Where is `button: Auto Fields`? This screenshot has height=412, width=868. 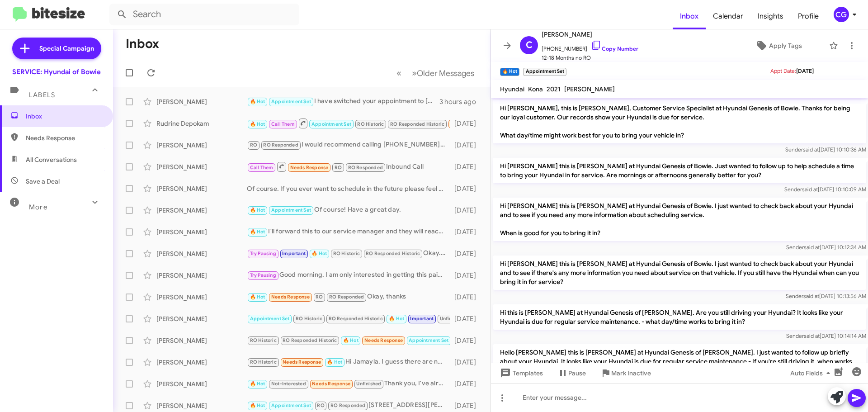
button: Auto Fields is located at coordinates (812, 373).